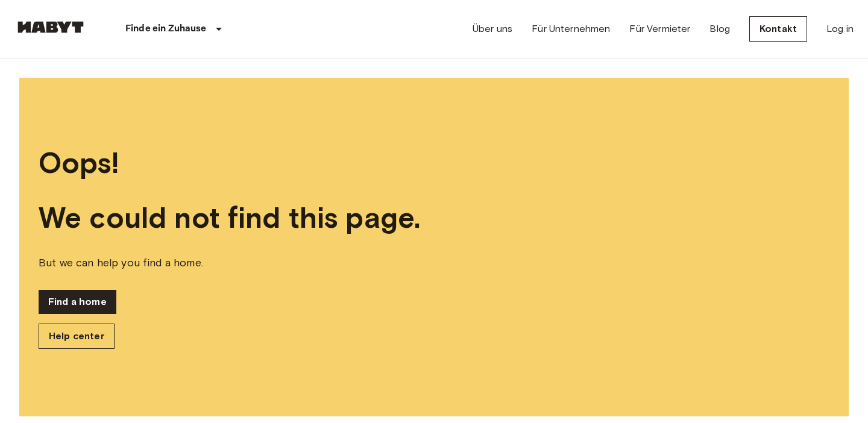  I want to click on span: Oops!, so click(434, 163).